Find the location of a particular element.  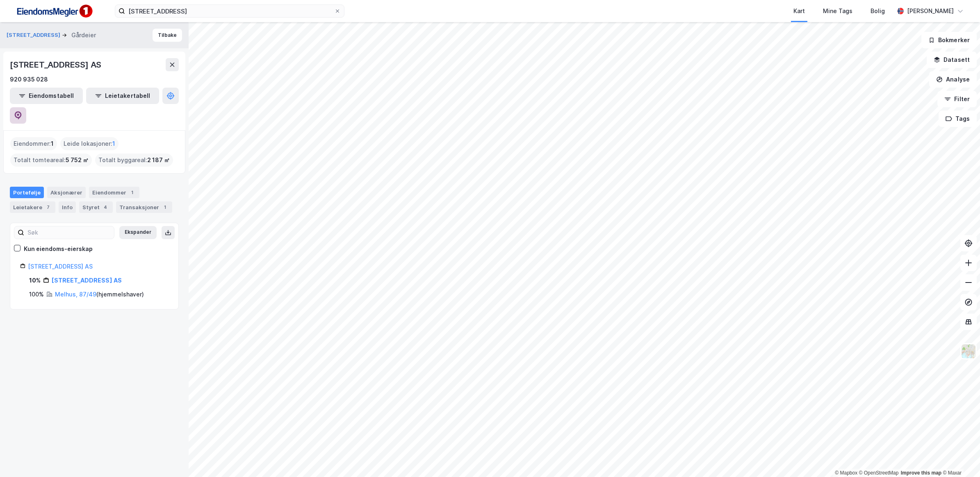

span: 5 752 ㎡ is located at coordinates (77, 160).